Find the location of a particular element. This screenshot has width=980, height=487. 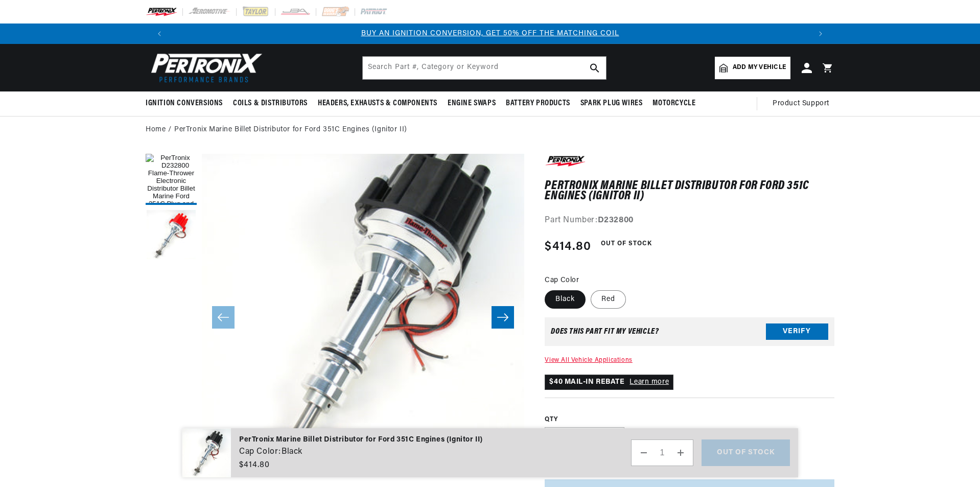

div: Part Number: is located at coordinates (689, 221).